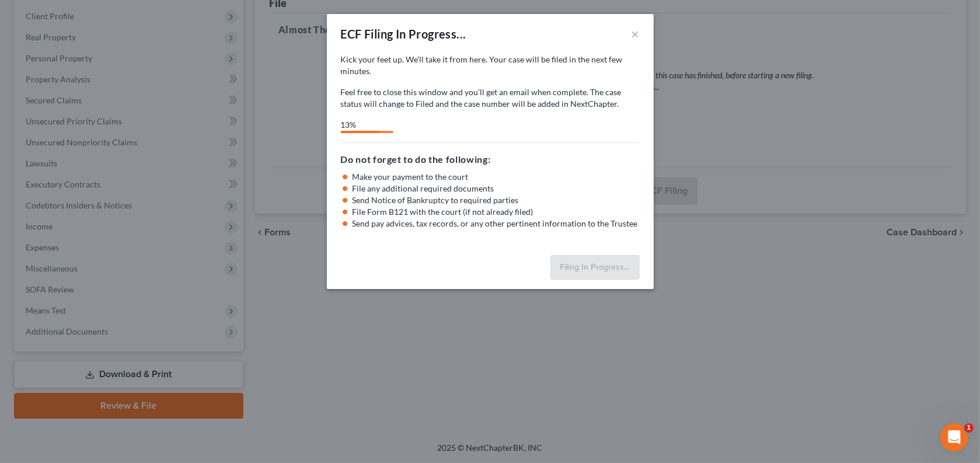 The image size is (980, 463). I want to click on div: 13%, so click(360, 125).